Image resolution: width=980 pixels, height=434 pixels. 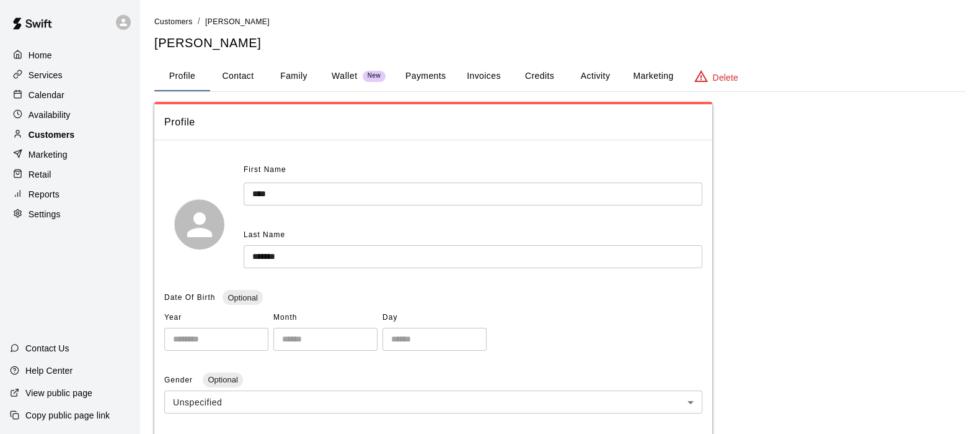 I want to click on div: Availability, so click(x=69, y=115).